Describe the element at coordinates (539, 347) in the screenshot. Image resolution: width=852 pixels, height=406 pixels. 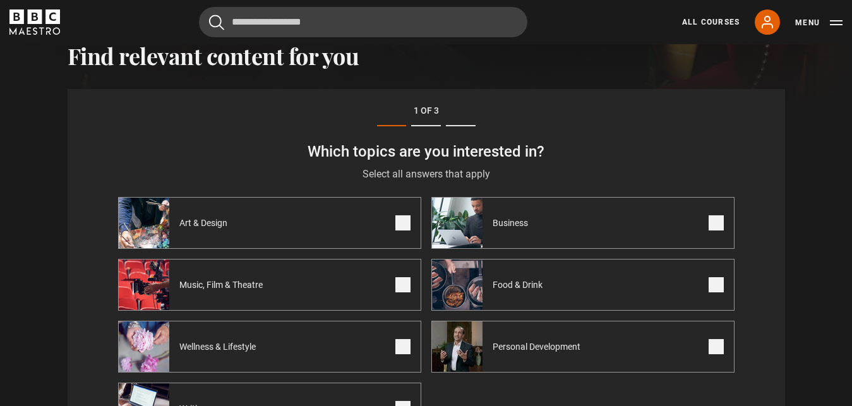
I see `span: Personal Development` at that location.